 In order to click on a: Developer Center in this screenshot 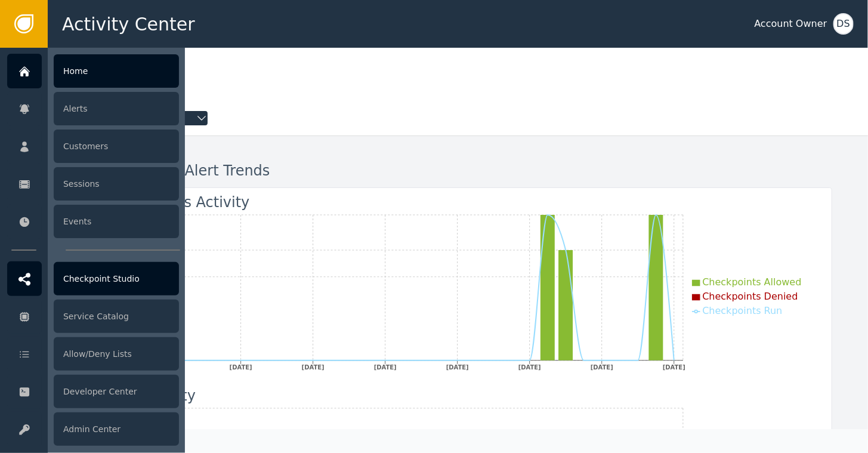, I will do `click(93, 392)`.